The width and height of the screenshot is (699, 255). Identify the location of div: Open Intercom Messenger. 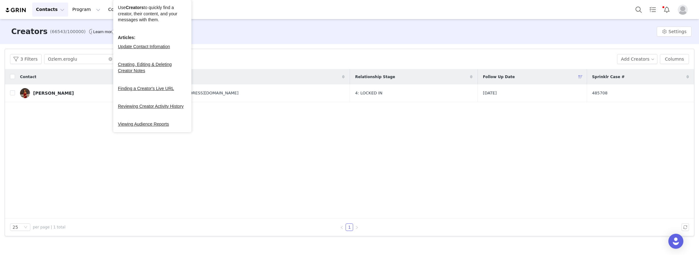
(676, 241).